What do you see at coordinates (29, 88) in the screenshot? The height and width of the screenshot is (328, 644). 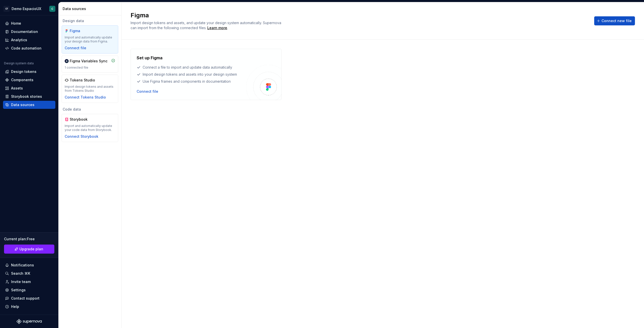 I see `a: Assets` at bounding box center [29, 88].